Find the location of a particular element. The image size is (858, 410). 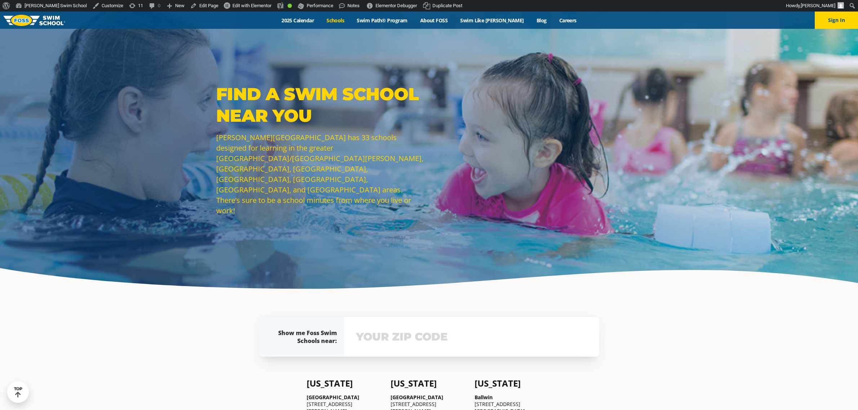

button: Sign In is located at coordinates (837, 20).